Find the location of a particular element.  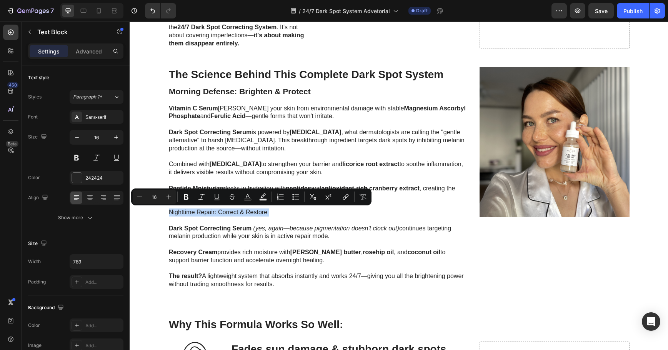

strong: Morning Defense: Brighten & Protect is located at coordinates (110, 70).